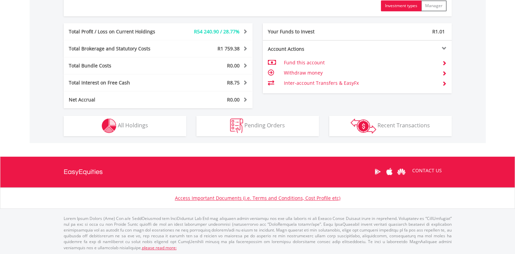  I want to click on span: R54 240.90 / 28.77%, so click(217, 31).